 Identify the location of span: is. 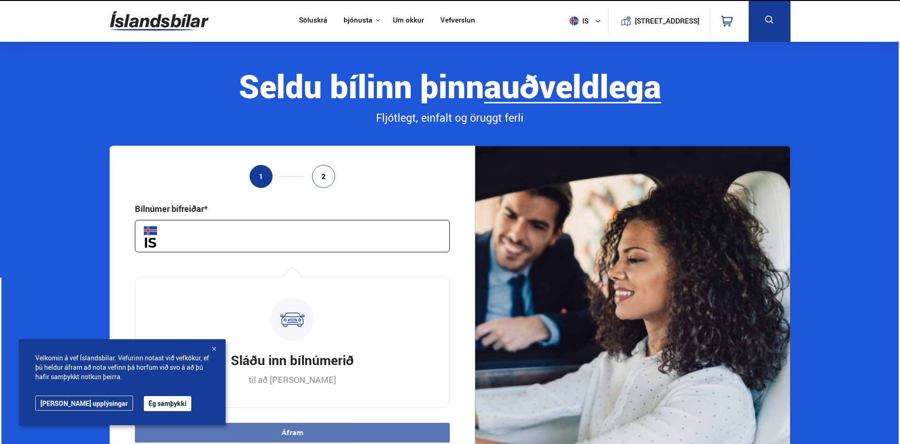
(578, 21).